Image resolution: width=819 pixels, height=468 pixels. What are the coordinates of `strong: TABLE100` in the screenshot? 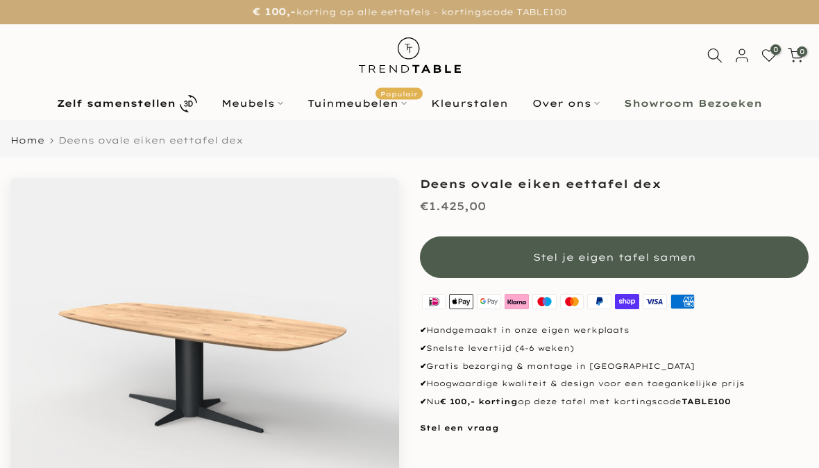 It's located at (706, 402).